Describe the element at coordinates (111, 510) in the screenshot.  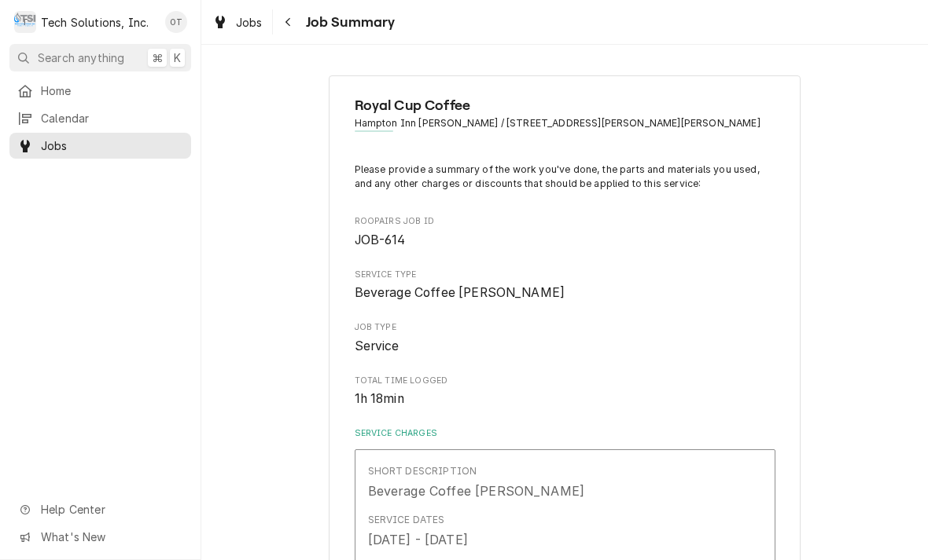
I see `span: Help Center` at that location.